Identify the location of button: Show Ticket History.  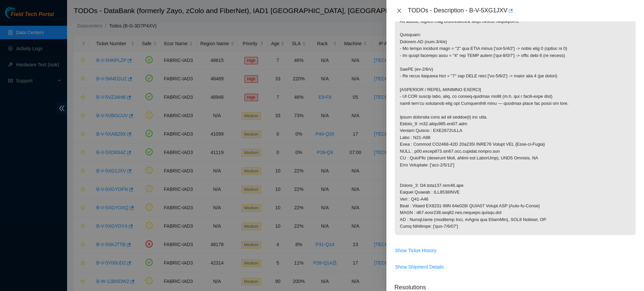
(416, 251).